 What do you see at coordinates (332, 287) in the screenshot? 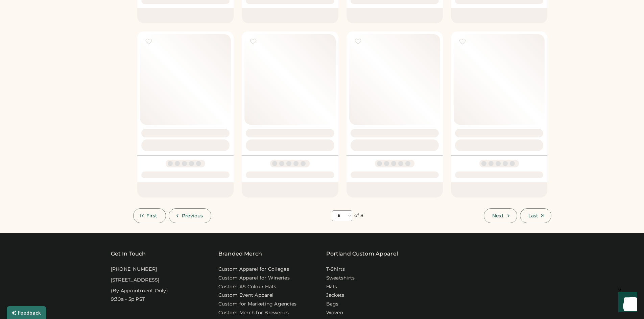
I see `a: Hats` at bounding box center [332, 287].